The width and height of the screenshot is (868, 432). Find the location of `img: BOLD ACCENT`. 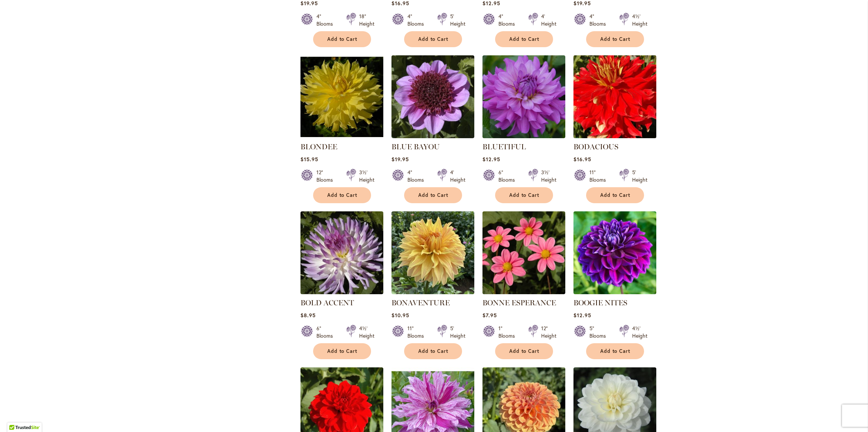

img: BOLD ACCENT is located at coordinates (341, 253).